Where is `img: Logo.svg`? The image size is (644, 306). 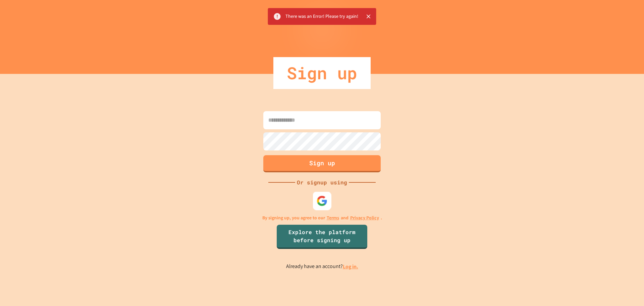 img: Logo.svg is located at coordinates (322, 27).